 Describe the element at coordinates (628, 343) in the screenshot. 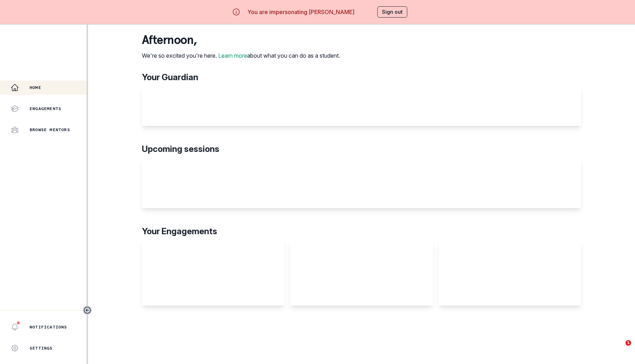

I see `span: 1` at that location.